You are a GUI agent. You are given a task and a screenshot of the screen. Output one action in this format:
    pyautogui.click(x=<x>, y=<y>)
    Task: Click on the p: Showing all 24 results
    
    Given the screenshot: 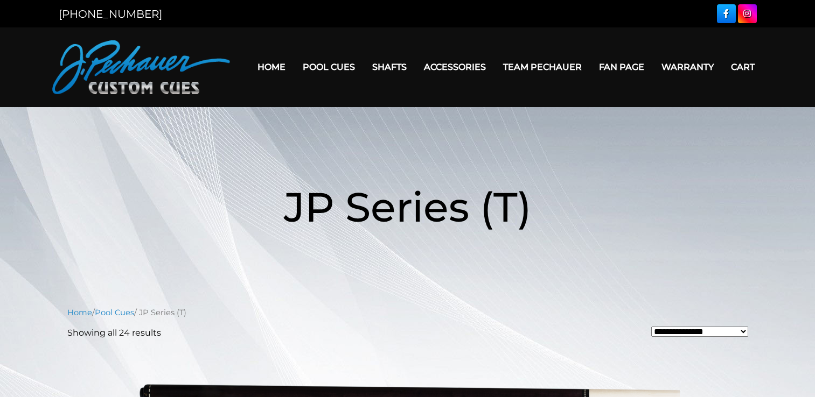 What is the action you would take?
    pyautogui.click(x=114, y=333)
    